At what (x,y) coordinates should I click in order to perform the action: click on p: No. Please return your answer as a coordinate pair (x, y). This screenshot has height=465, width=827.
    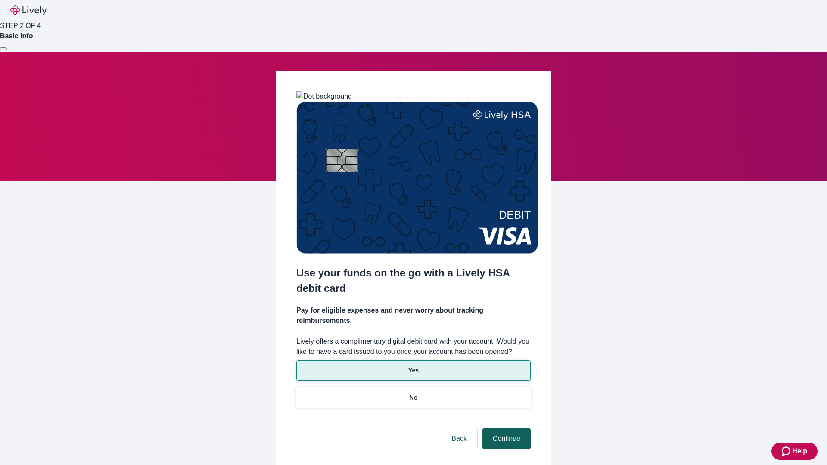
    Looking at the image, I should click on (414, 398).